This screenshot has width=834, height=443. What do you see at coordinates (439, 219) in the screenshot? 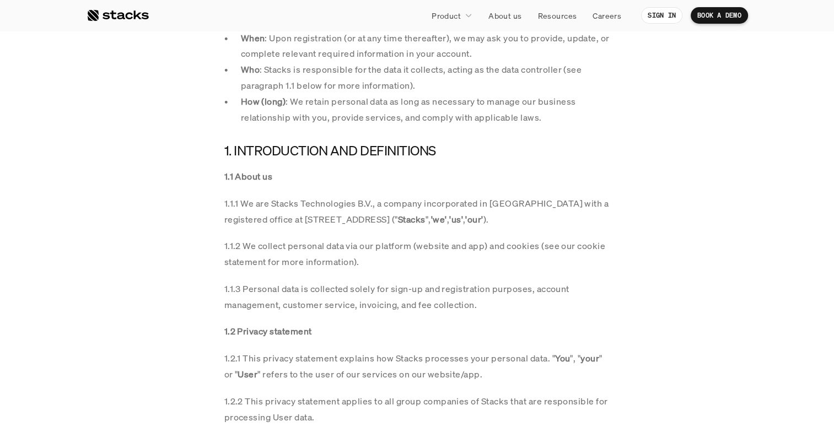
I see `strong: 'we'` at bounding box center [439, 219].